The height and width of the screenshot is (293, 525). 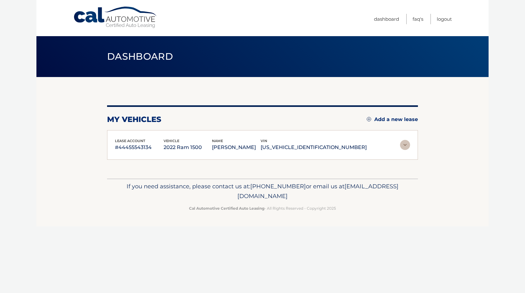 What do you see at coordinates (134, 119) in the screenshot?
I see `h2: my vehicles` at bounding box center [134, 119].